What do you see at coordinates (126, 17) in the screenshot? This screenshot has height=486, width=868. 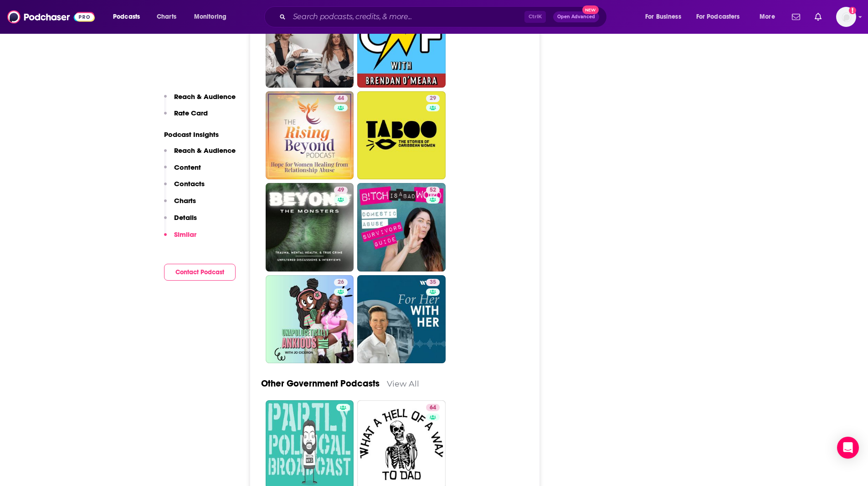 I see `span: Podcasts` at bounding box center [126, 17].